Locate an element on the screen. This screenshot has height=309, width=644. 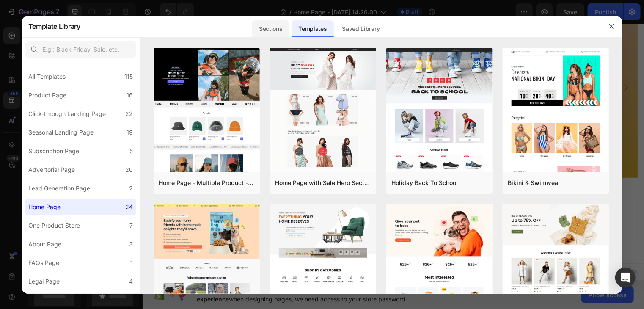
div: 5 is located at coordinates (131, 151).